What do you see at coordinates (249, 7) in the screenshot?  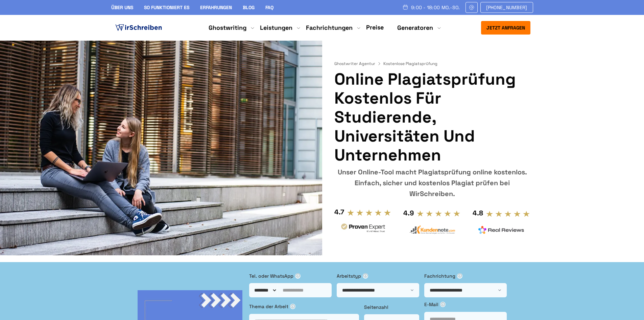 I see `a: Blog` at bounding box center [249, 7].